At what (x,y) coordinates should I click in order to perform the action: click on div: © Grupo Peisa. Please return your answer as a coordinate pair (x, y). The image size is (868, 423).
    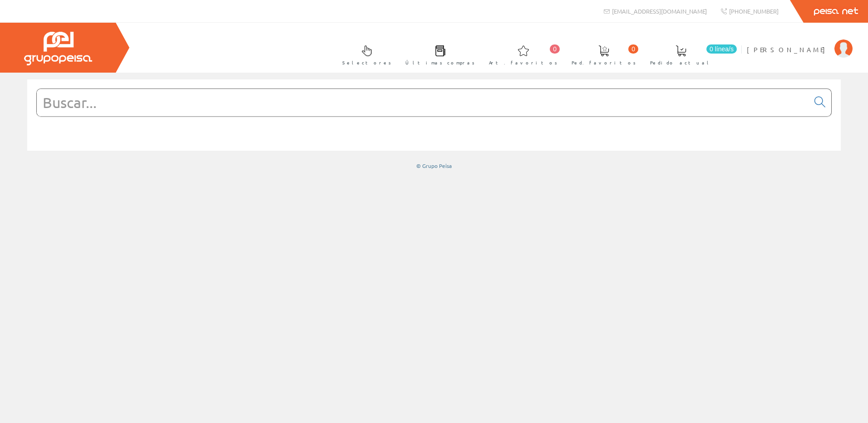
    Looking at the image, I should click on (434, 166).